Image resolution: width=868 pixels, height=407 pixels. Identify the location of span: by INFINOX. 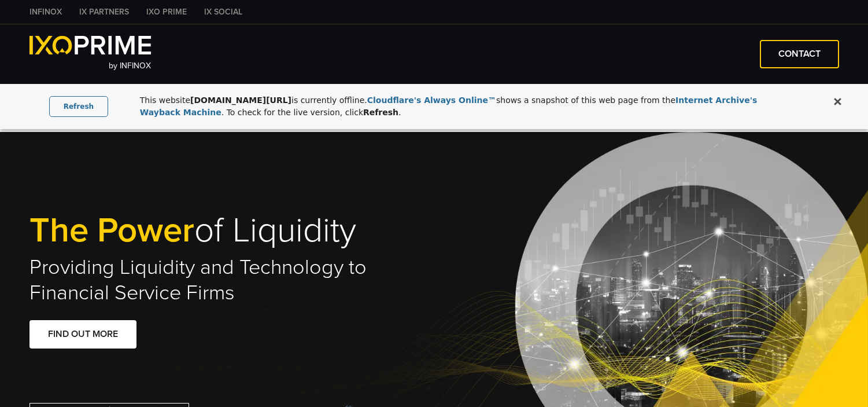
(129, 65).